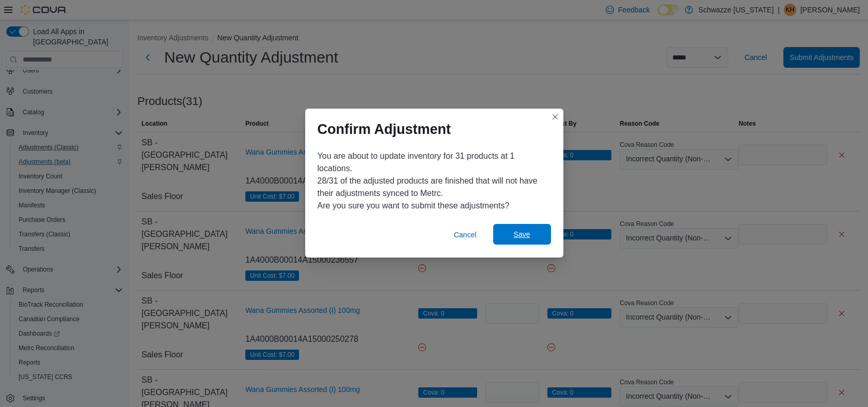 The image size is (868, 407). What do you see at coordinates (384, 129) in the screenshot?
I see `h1: Confirm Adjustment` at bounding box center [384, 129].